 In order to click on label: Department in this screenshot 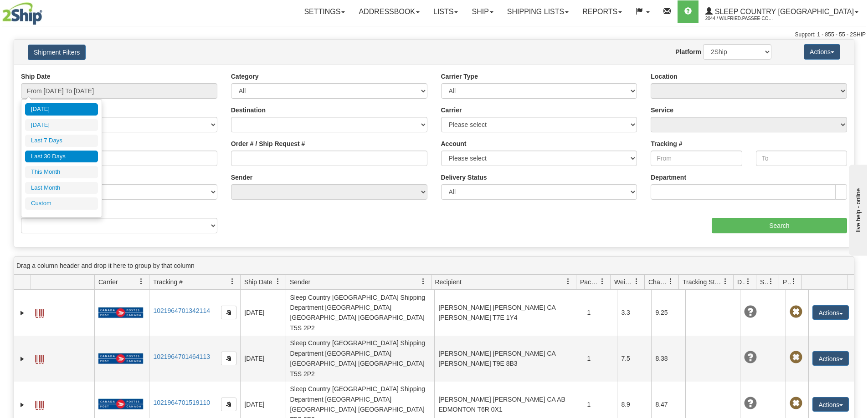, I will do `click(668, 178)`.